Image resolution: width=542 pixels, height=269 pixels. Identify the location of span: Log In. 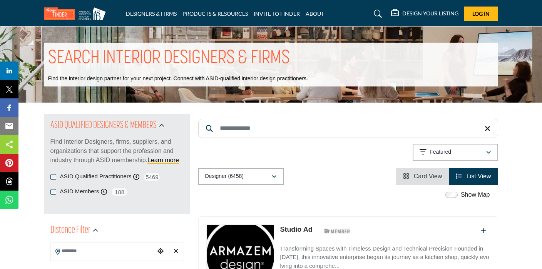
(481, 13).